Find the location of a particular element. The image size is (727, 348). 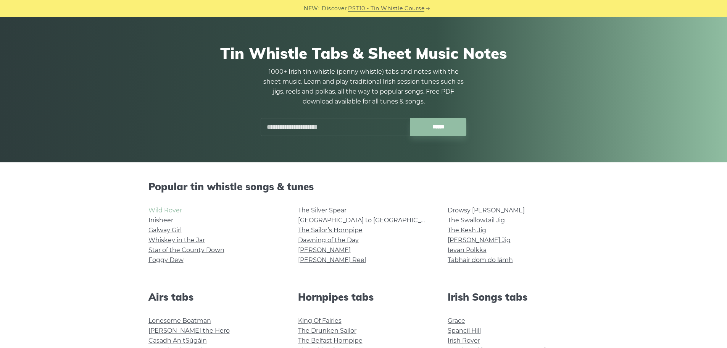

a: Spancil Hill is located at coordinates (464, 330).